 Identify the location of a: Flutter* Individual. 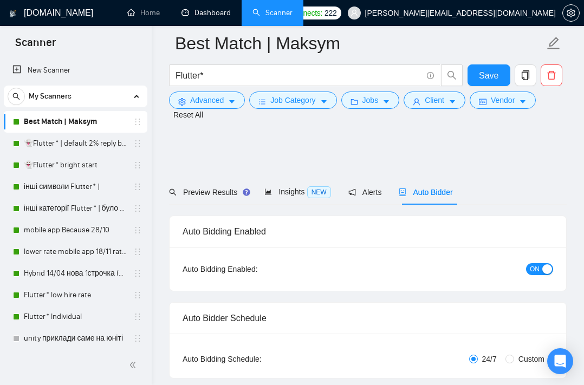
(75, 317).